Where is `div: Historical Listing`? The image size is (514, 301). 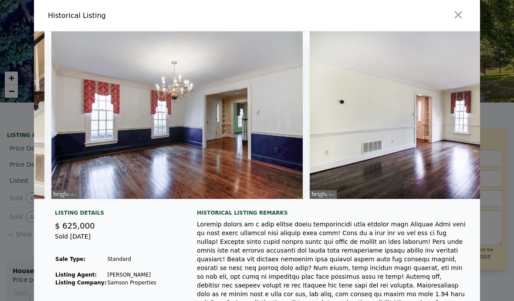 div: Historical Listing is located at coordinates (151, 16).